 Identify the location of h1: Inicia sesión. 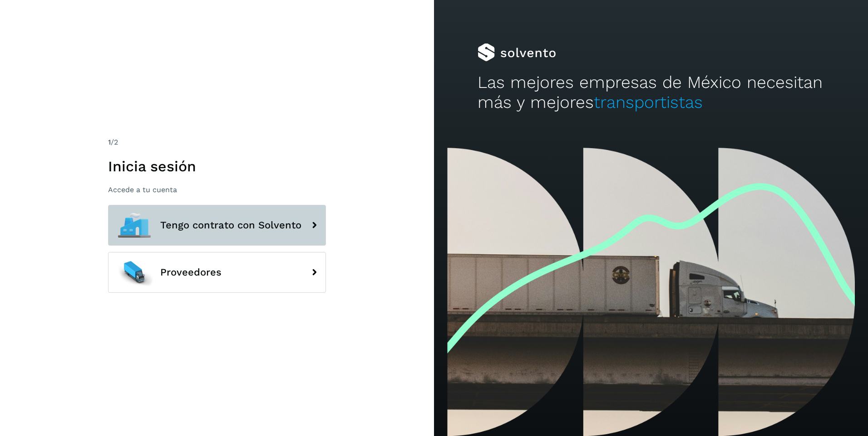
(217, 167).